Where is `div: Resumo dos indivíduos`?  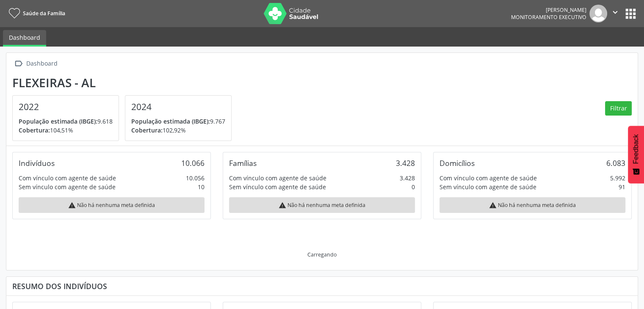 div: Resumo dos indivíduos is located at coordinates (322, 286).